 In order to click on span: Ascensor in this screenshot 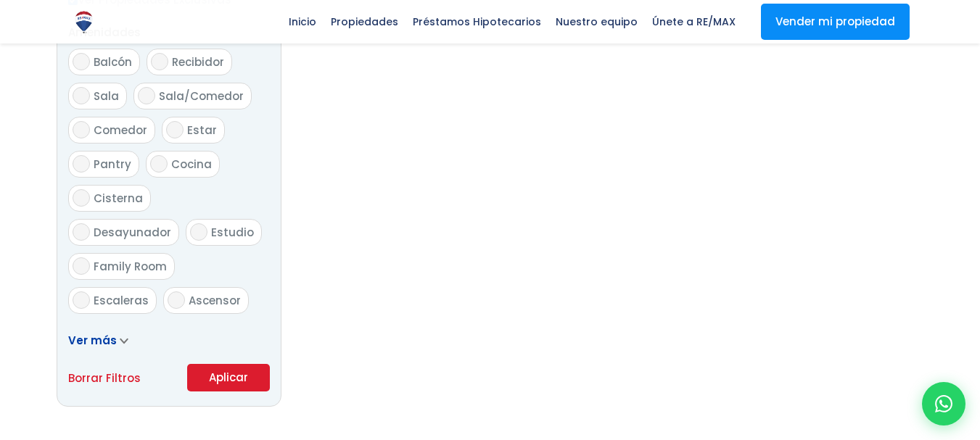, I will do `click(215, 300)`.